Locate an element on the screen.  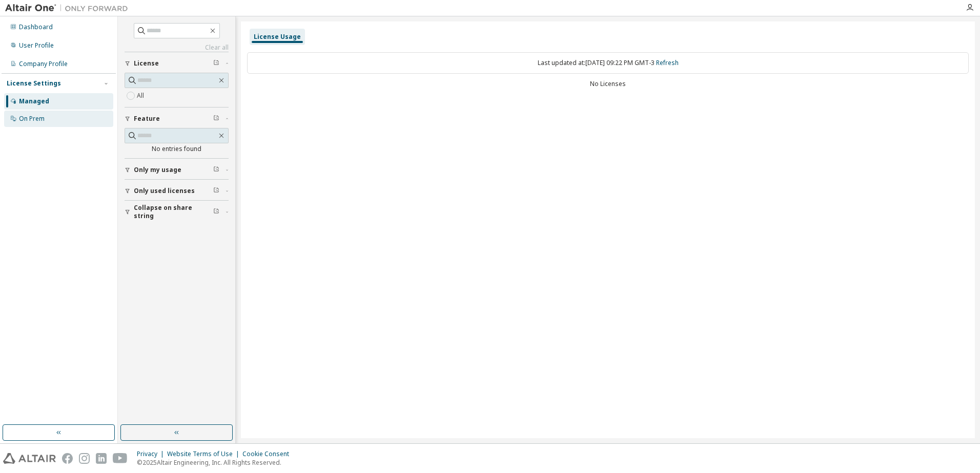
span: Collapse on share string is located at coordinates (173, 212).